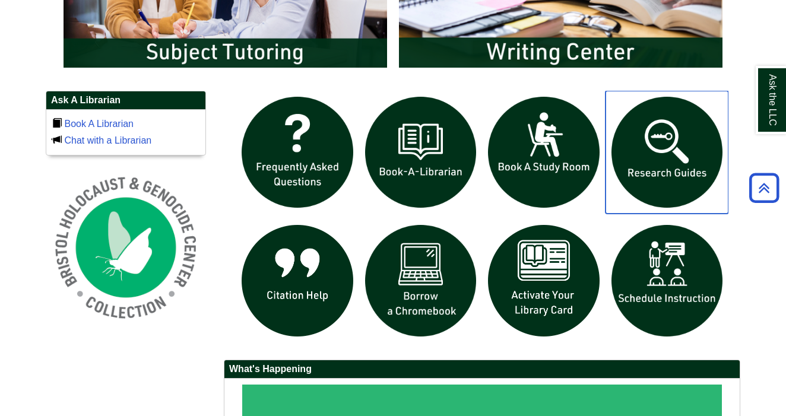  What do you see at coordinates (126, 248) in the screenshot?
I see `img: Holocaust and Genocide Collection` at bounding box center [126, 248].